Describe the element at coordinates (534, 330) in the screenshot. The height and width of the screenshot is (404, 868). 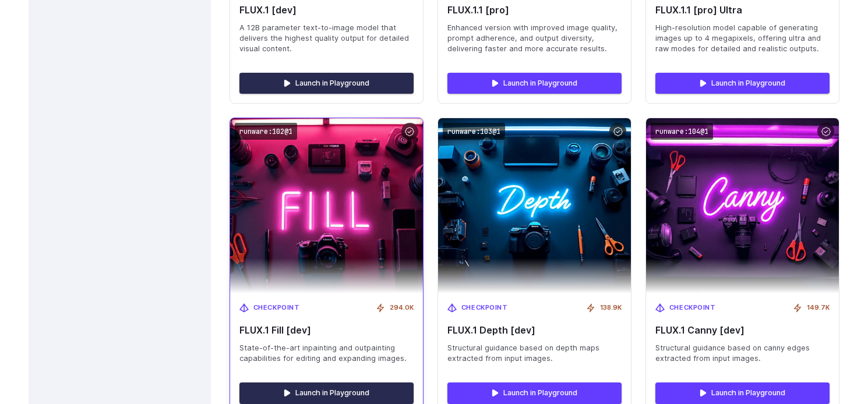
I see `span: FLUX.1 Depth [dev]` at that location.